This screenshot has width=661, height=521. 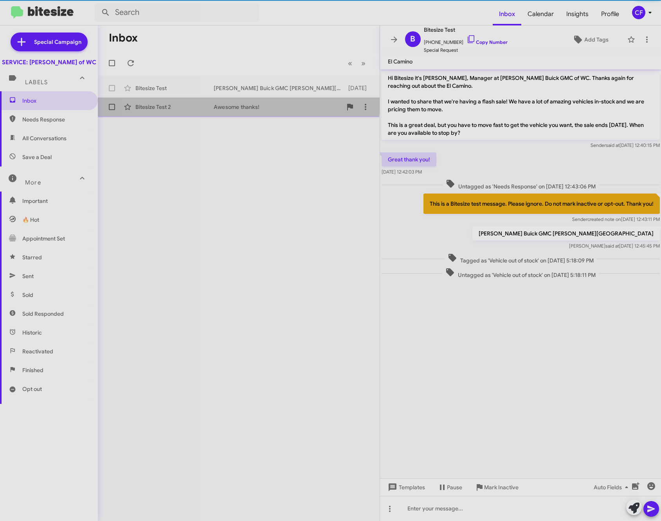 I want to click on span: Needs Response, so click(x=56, y=119).